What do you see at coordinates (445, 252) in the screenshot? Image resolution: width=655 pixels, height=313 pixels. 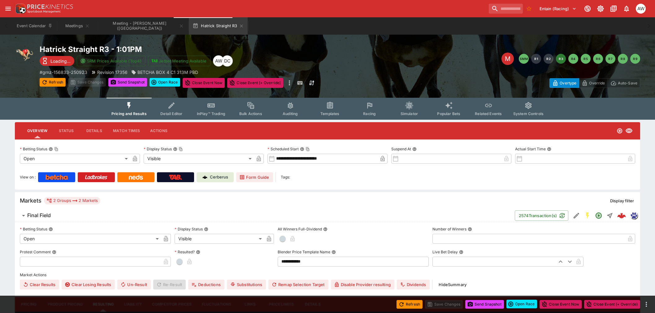 I see `p: Live Bet Delay` at bounding box center [445, 252].